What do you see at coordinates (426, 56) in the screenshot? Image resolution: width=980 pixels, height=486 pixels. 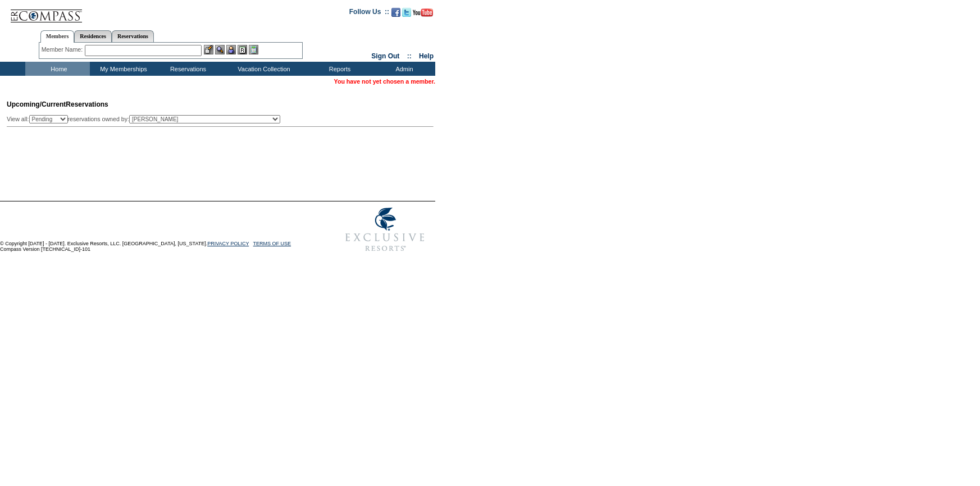 I see `a: Help` at bounding box center [426, 56].